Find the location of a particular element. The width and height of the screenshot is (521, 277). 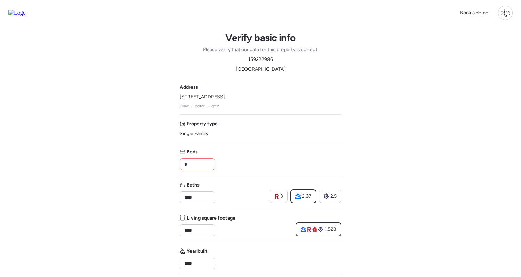

h1: Verify basic info is located at coordinates (260, 38).